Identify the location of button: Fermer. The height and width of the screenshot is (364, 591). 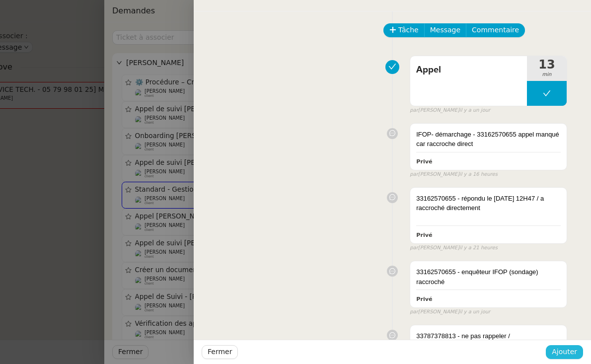
(219, 352).